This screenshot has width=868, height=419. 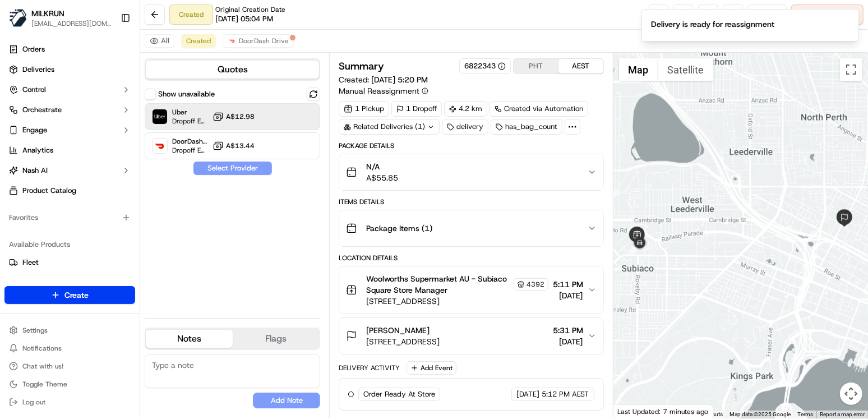 I want to click on button: Show street map, so click(x=638, y=70).